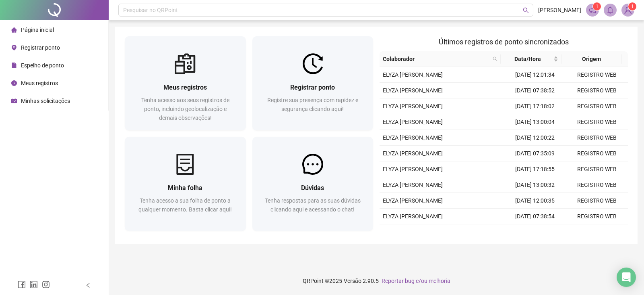  What do you see at coordinates (312, 183) in the screenshot?
I see `a: DúvidasTenha respostas para as suas dúvidas clicando aqui e acessando o chat!` at bounding box center [312, 183].